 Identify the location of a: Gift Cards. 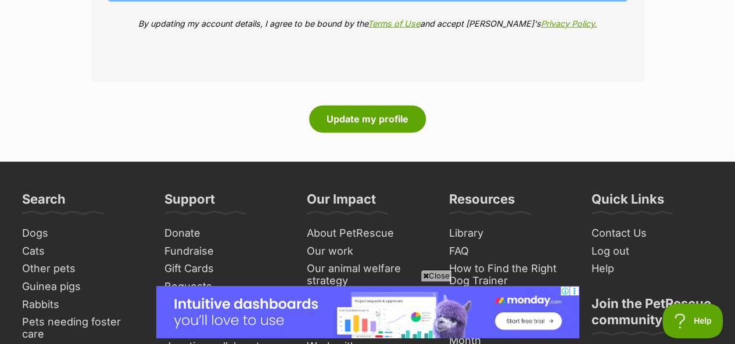
(225, 269).